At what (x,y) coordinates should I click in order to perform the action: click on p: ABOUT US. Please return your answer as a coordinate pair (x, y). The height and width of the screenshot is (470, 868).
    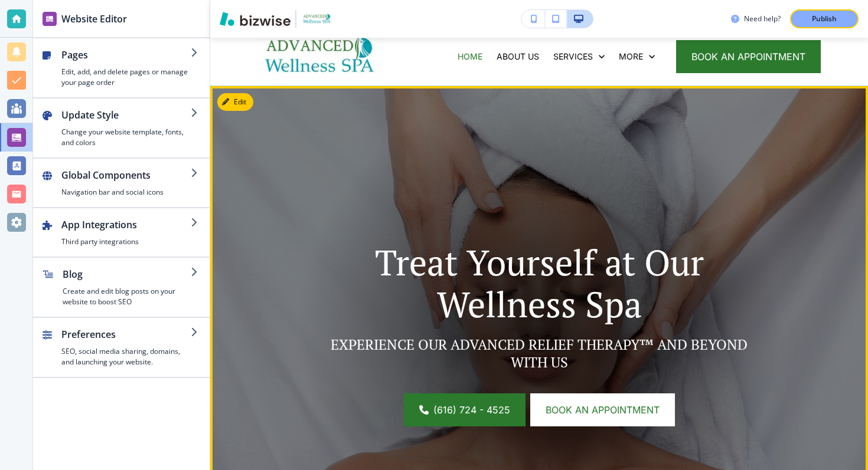
    Looking at the image, I should click on (517, 57).